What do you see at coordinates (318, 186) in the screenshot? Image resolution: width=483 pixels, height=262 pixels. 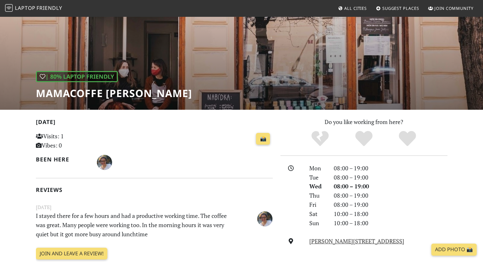 I see `div: Wed` at bounding box center [318, 186].